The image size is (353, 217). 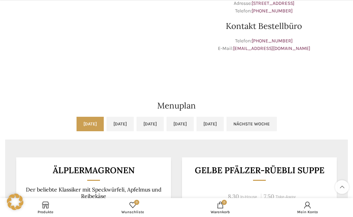 I want to click on span: 8.30, so click(x=233, y=197).